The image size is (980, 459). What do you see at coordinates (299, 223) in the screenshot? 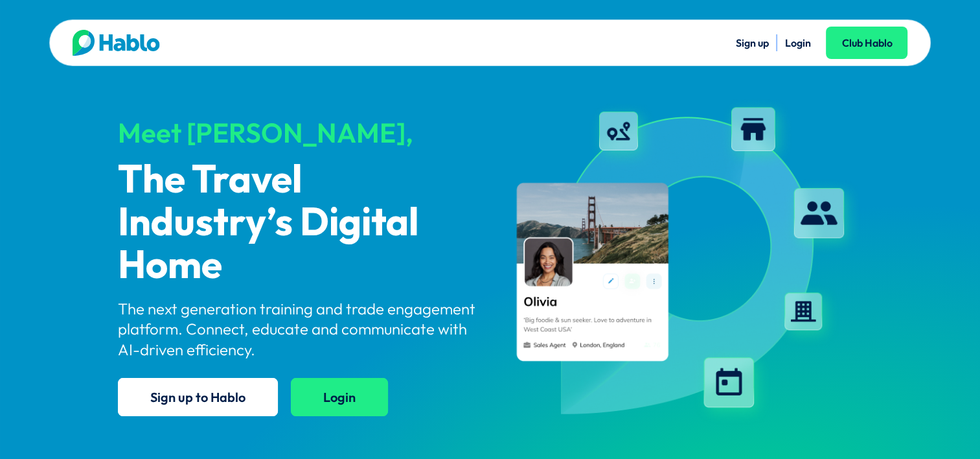
I see `p: The Travel Industry’s Digital Home` at bounding box center [299, 223].